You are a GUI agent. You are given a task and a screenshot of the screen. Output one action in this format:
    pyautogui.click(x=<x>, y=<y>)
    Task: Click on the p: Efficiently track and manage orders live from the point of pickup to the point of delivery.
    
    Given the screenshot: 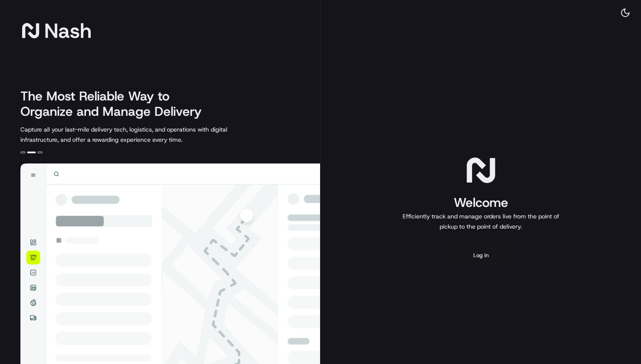 What is the action you would take?
    pyautogui.click(x=481, y=221)
    